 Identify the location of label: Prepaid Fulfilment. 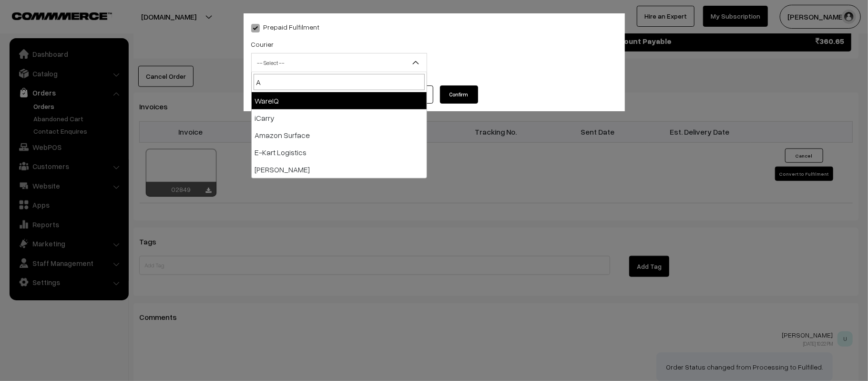
(285, 27).